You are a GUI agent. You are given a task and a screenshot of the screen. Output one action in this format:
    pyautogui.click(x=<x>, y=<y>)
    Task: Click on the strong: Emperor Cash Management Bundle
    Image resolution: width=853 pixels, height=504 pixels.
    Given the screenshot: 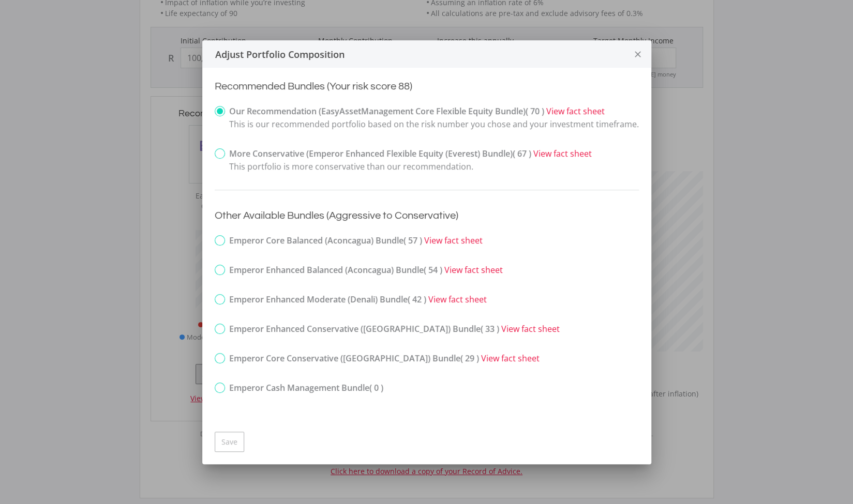 What is the action you would take?
    pyautogui.click(x=306, y=388)
    